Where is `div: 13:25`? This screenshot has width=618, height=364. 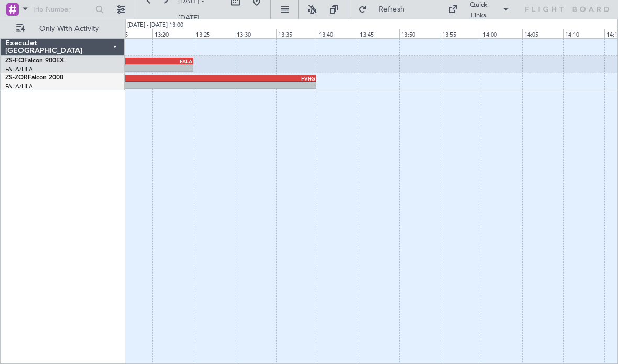
div: 13:25 is located at coordinates (214, 34).